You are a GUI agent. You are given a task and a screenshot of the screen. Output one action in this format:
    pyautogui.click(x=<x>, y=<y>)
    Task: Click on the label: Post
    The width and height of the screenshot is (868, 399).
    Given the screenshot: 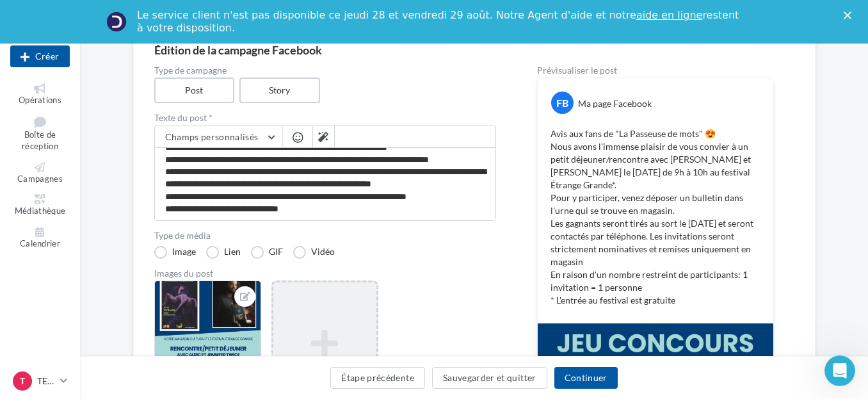 What is the action you would take?
    pyautogui.click(x=194, y=90)
    